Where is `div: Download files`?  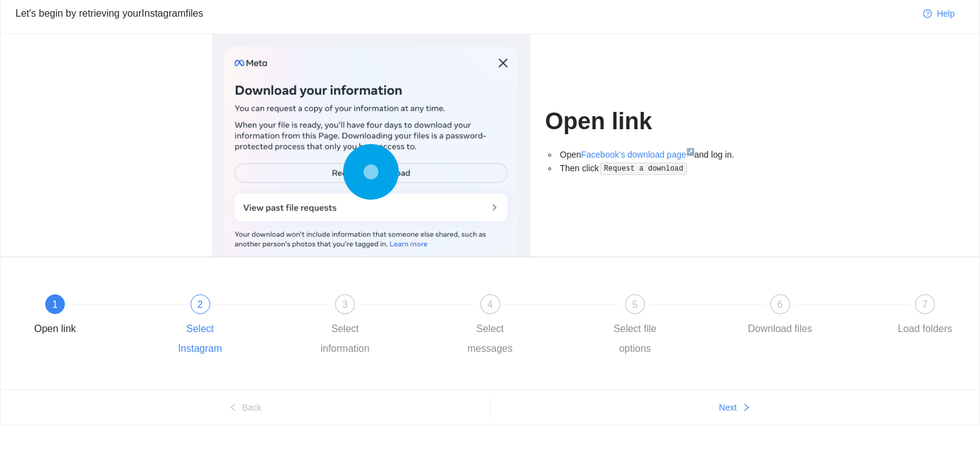 div: Download files is located at coordinates (779, 329).